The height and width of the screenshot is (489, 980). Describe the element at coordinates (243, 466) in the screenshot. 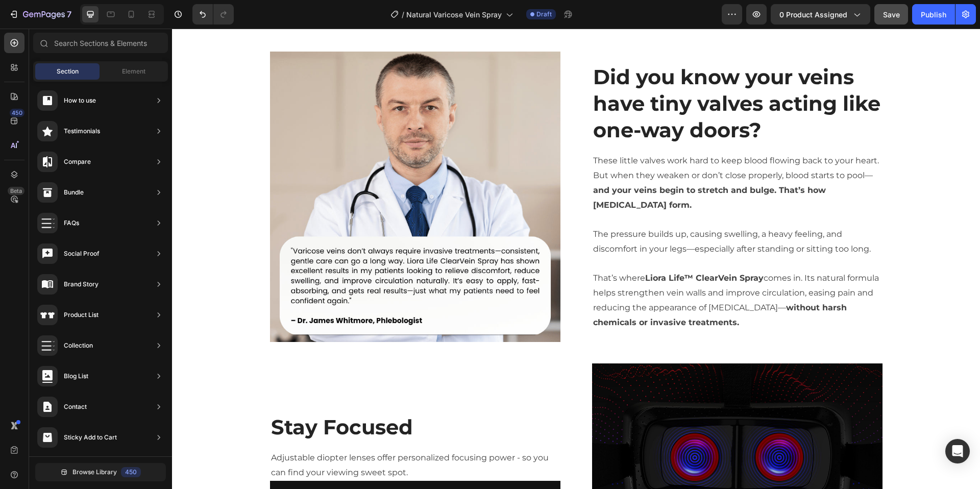

I see `p: Button` at that location.